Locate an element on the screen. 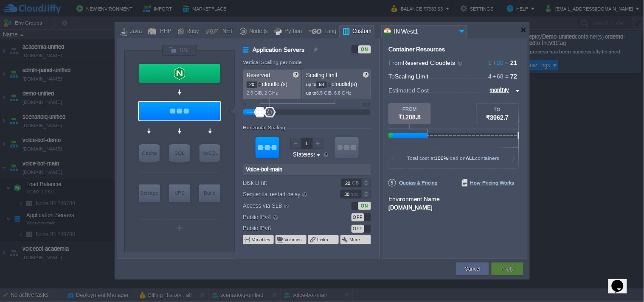 This screenshot has height=302, width=644. label: Sequential restart delay is located at coordinates (286, 194).